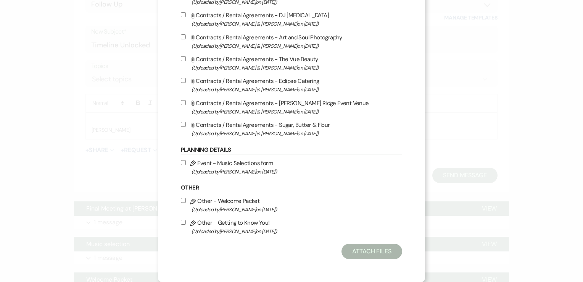 The width and height of the screenshot is (583, 282). Describe the element at coordinates (292, 129) in the screenshot. I see `label: Contracts / Rental Agreements - Sugar, Butter & Flour` at that location.